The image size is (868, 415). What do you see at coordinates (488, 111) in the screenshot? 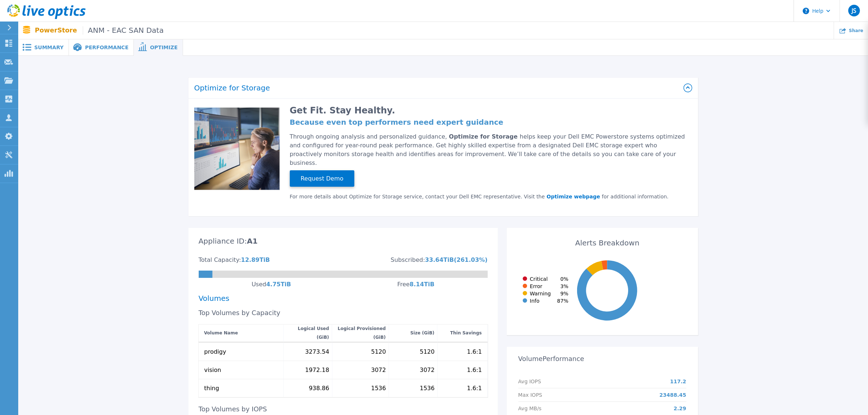
I see `h2: Get Fit. Stay Healthy.` at bounding box center [488, 111].